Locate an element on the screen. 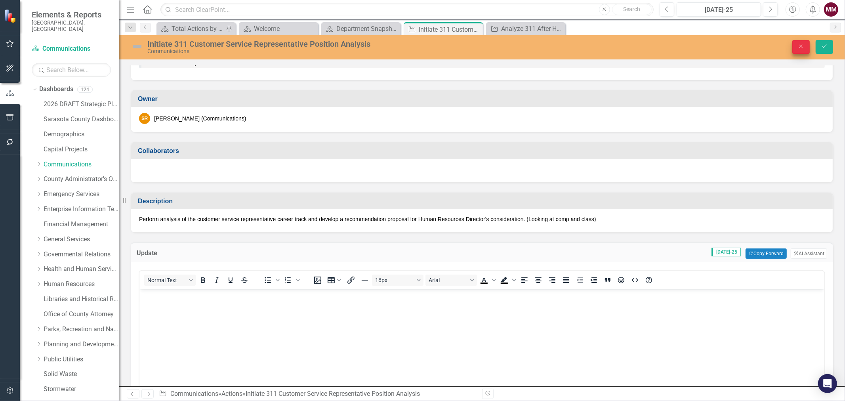 This screenshot has height=401, width=845. button: Align left is located at coordinates (524, 280).